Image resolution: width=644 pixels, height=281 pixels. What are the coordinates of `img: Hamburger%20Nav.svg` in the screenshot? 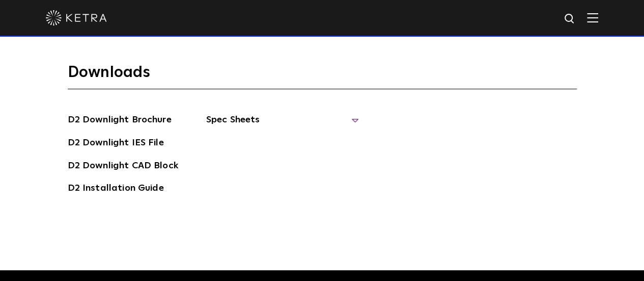 It's located at (593, 18).